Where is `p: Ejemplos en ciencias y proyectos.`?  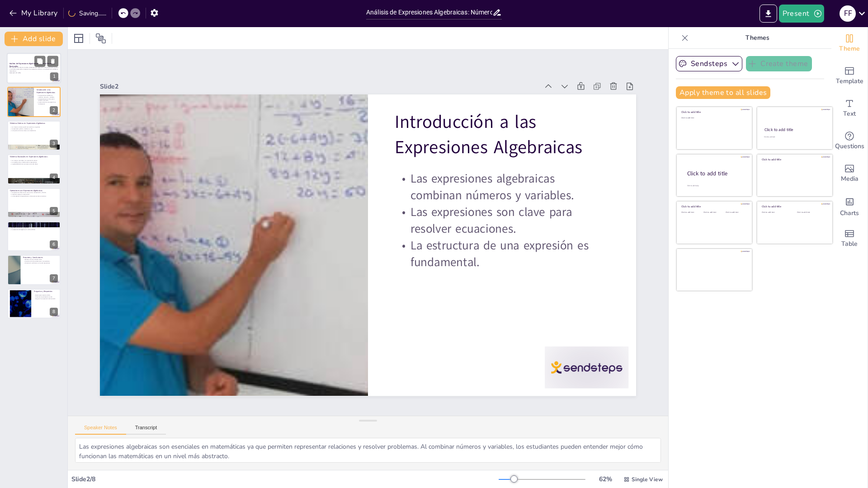 p: Ejemplos en ciencias y proyectos. is located at coordinates (34, 228).